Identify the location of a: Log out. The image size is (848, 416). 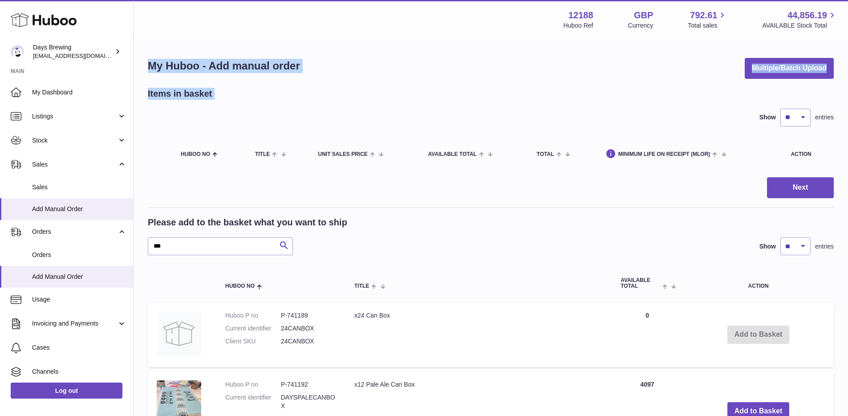
(66, 390).